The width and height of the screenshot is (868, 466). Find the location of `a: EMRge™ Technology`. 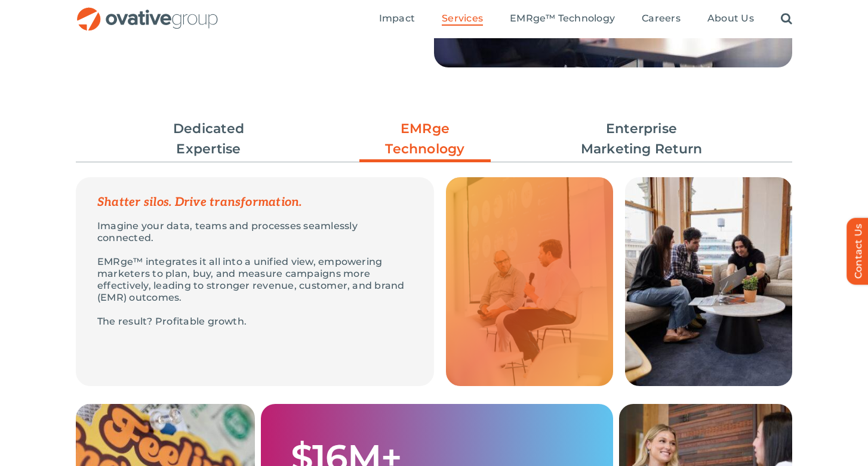

a: EMRge™ Technology is located at coordinates (563, 19).